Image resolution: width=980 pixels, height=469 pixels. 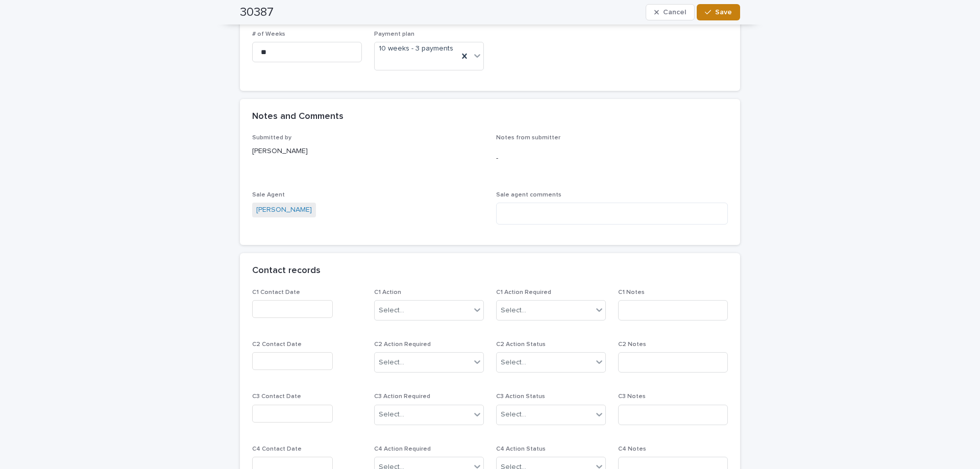 What do you see at coordinates (670, 12) in the screenshot?
I see `button: Cancel` at bounding box center [670, 12].